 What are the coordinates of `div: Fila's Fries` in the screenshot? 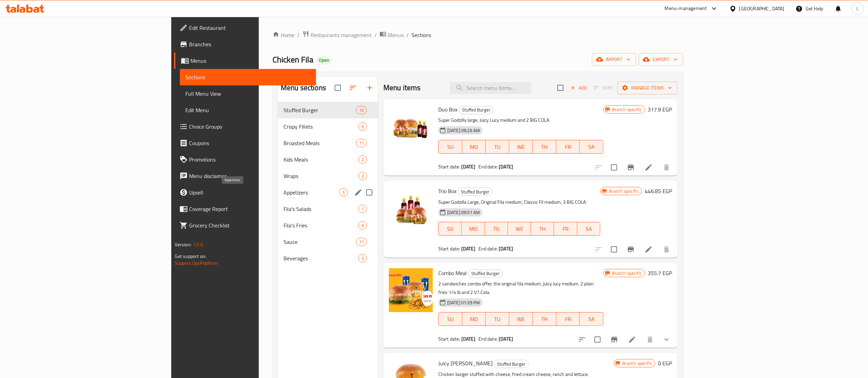 It's located at (321, 226).